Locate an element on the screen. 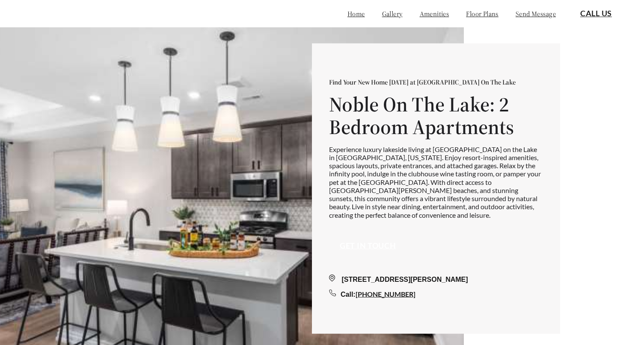 The height and width of the screenshot is (345, 644). a: home is located at coordinates (356, 14).